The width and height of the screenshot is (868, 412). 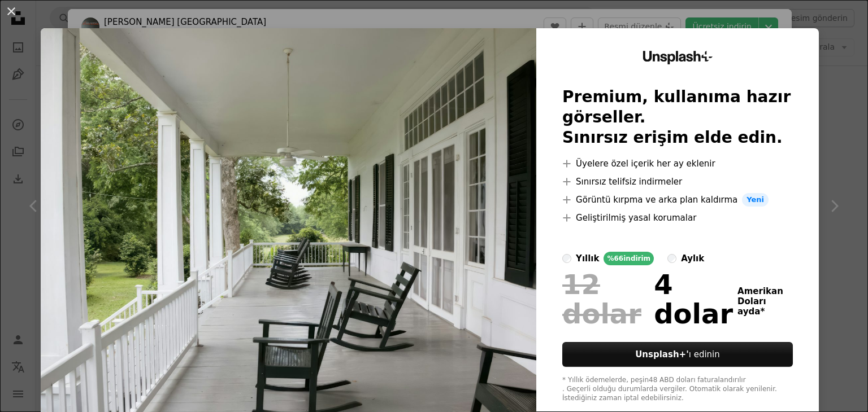 I want to click on font: Sınırsız erişim elde edin., so click(x=672, y=137).